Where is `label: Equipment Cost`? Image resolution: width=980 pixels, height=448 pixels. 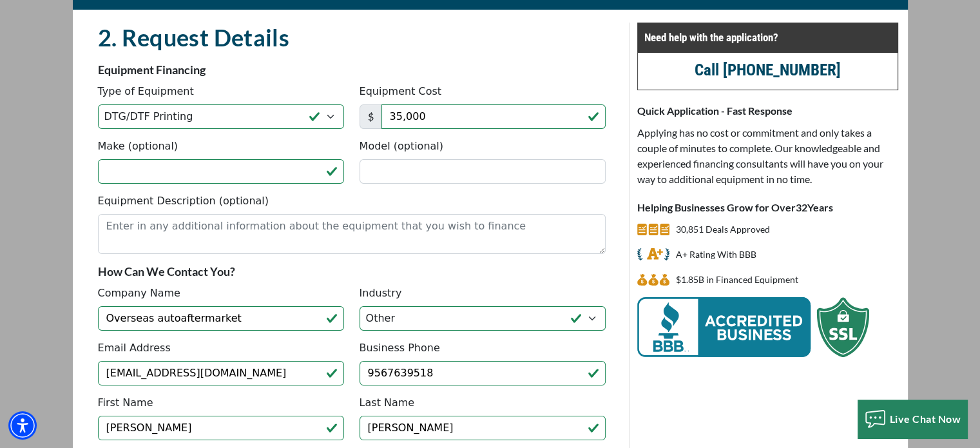
label: Equipment Cost is located at coordinates (400, 92).